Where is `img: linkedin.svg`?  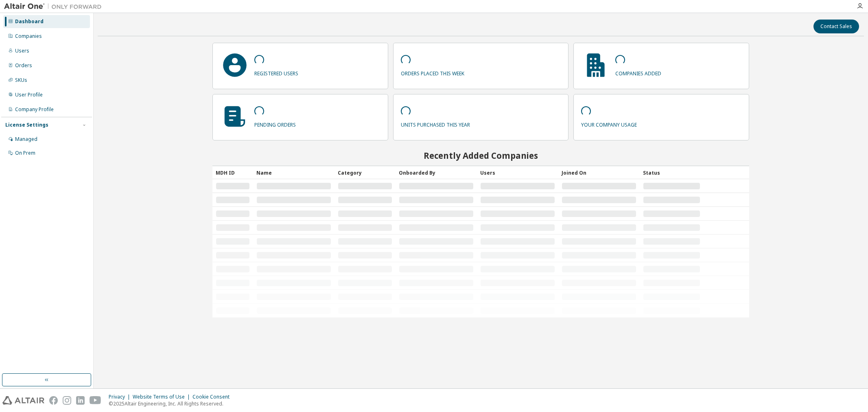 img: linkedin.svg is located at coordinates (80, 400).